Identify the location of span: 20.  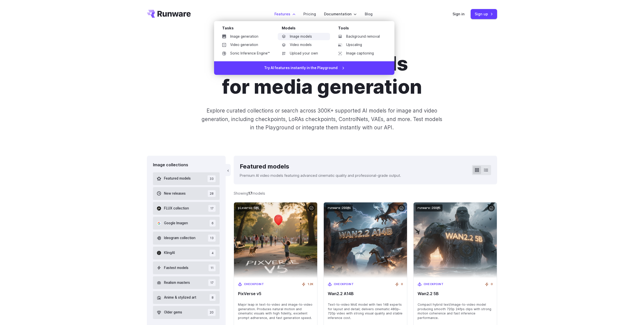
(211, 313).